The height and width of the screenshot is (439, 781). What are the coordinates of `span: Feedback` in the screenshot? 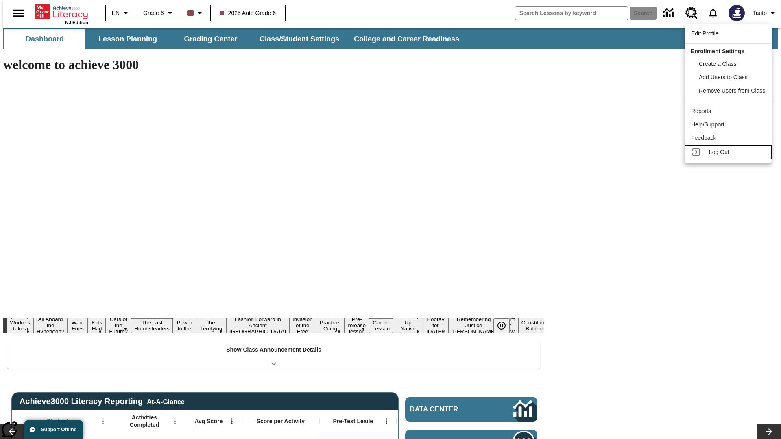 It's located at (703, 138).